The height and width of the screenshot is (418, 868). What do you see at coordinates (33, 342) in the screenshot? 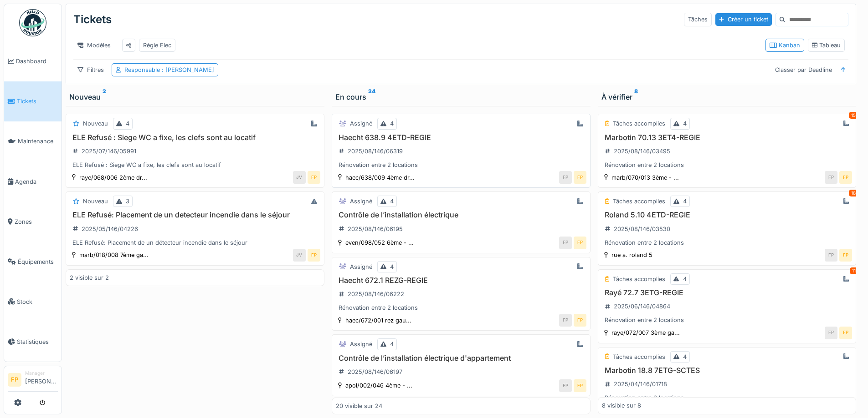
I see `a: Statistiques` at bounding box center [33, 342].